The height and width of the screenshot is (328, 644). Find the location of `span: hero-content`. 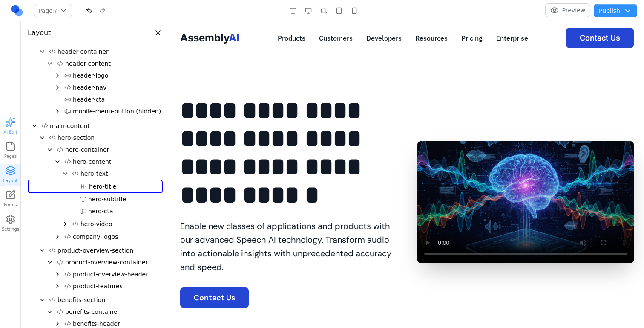

span: hero-content is located at coordinates (92, 162).